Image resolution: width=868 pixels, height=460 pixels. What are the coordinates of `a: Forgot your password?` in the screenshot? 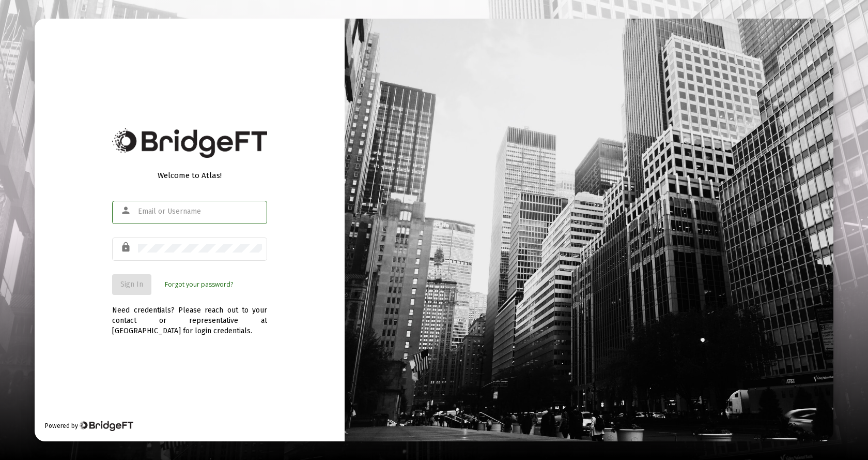 It's located at (199, 284).